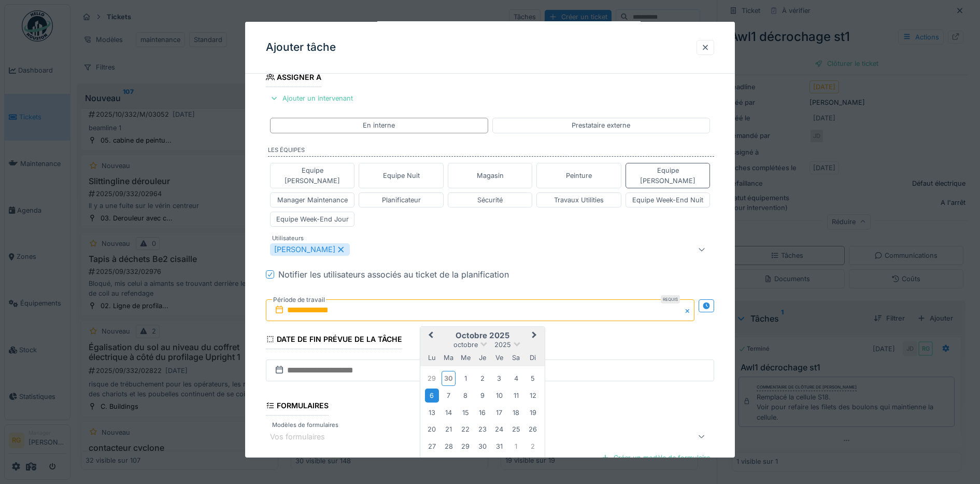 Image resolution: width=980 pixels, height=484 pixels. I want to click on div: Ajouter un intervenant, so click(312, 98).